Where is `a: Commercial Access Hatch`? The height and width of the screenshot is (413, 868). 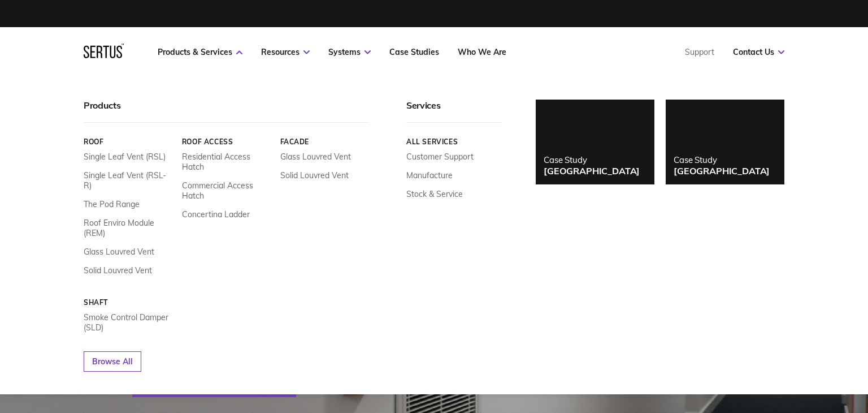 a: Commercial Access Hatch is located at coordinates (227, 191).